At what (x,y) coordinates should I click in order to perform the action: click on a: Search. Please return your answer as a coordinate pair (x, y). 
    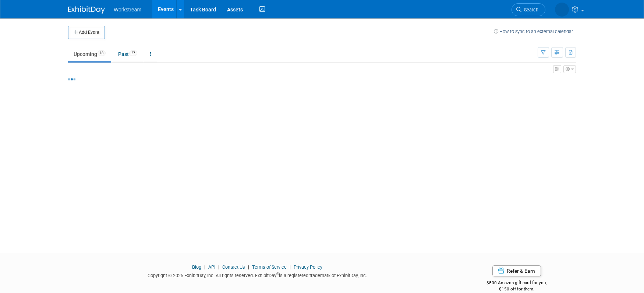
    Looking at the image, I should click on (528, 10).